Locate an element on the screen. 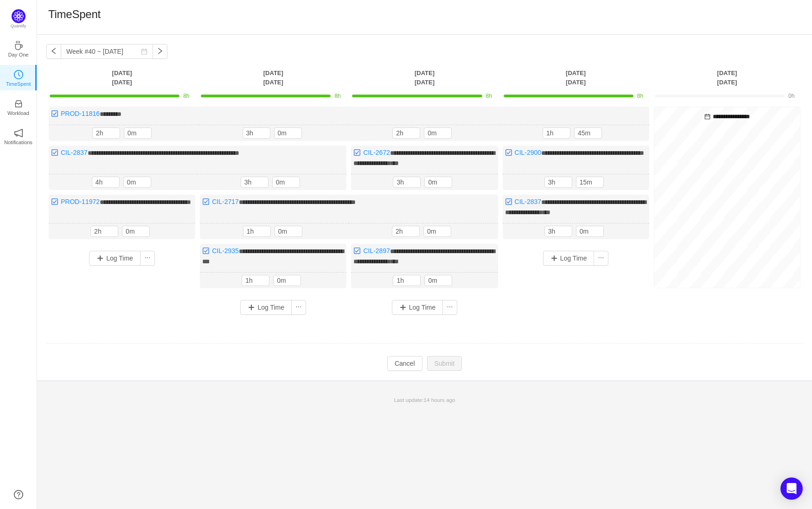 The height and width of the screenshot is (509, 812). a: icon: inboxWorkload is located at coordinates (18, 107).